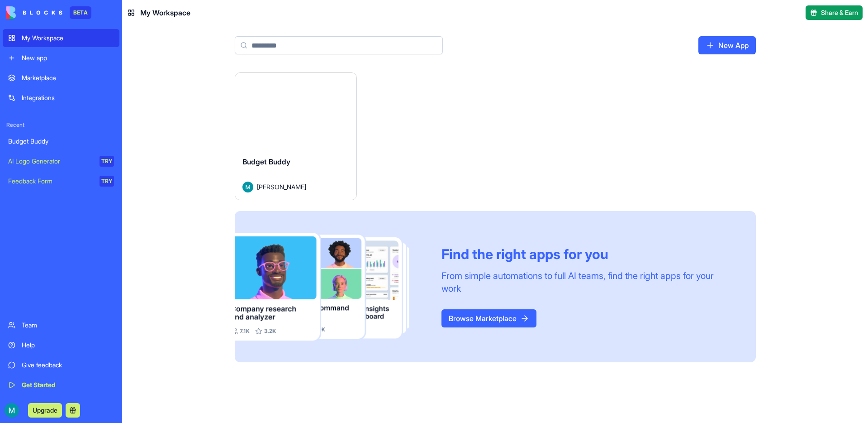  Describe the element at coordinates (61, 385) in the screenshot. I see `a: Get Started` at that location.